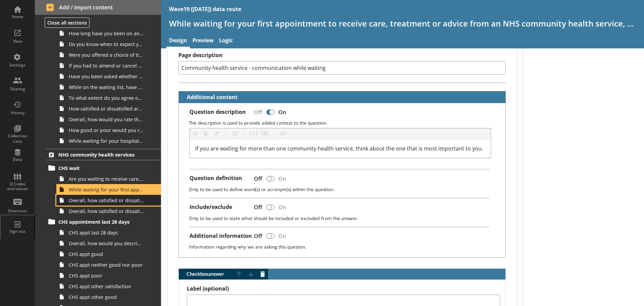 Image resolution: width=644 pixels, height=306 pixels. I want to click on a: How satisfied or dissatisfied are you with the communication about your wait?, so click(109, 108).